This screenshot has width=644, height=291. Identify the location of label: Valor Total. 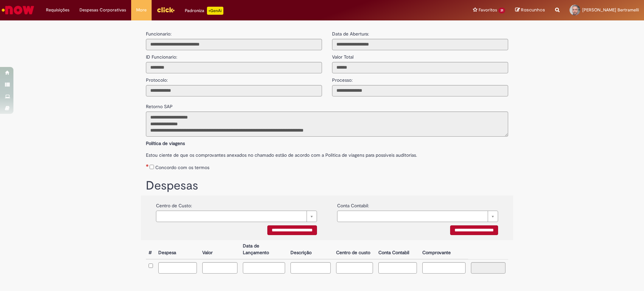
(343, 55).